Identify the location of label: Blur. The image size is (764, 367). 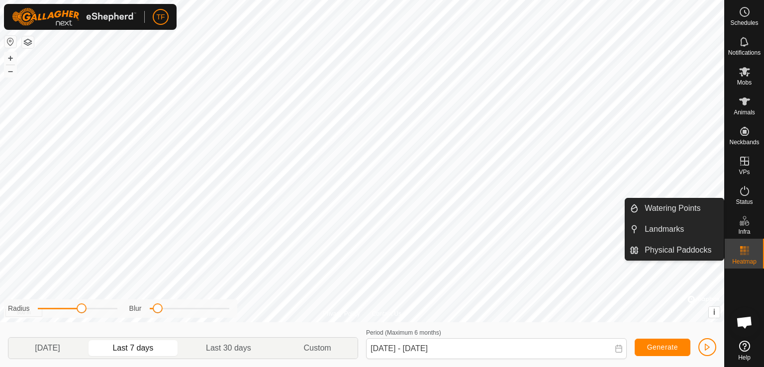
(135, 308).